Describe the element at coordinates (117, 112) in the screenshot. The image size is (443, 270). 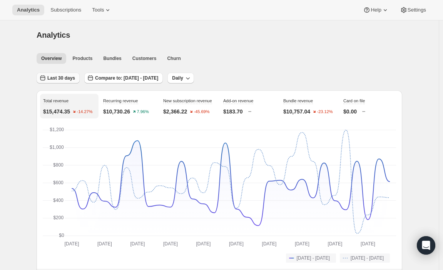
I see `p: $10,730.26` at that location.